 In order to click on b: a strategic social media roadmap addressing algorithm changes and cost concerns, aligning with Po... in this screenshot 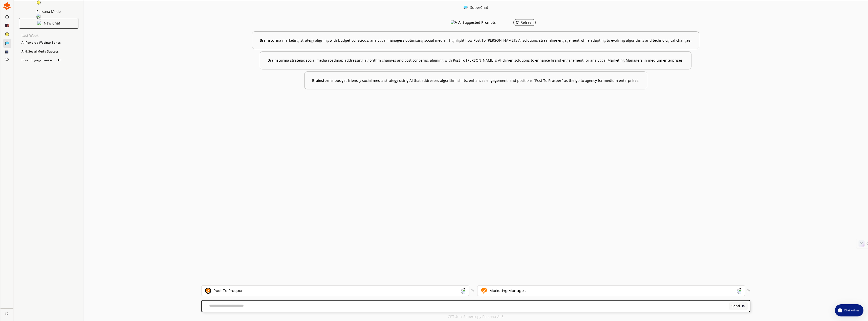, I will do `click(475, 61)`.